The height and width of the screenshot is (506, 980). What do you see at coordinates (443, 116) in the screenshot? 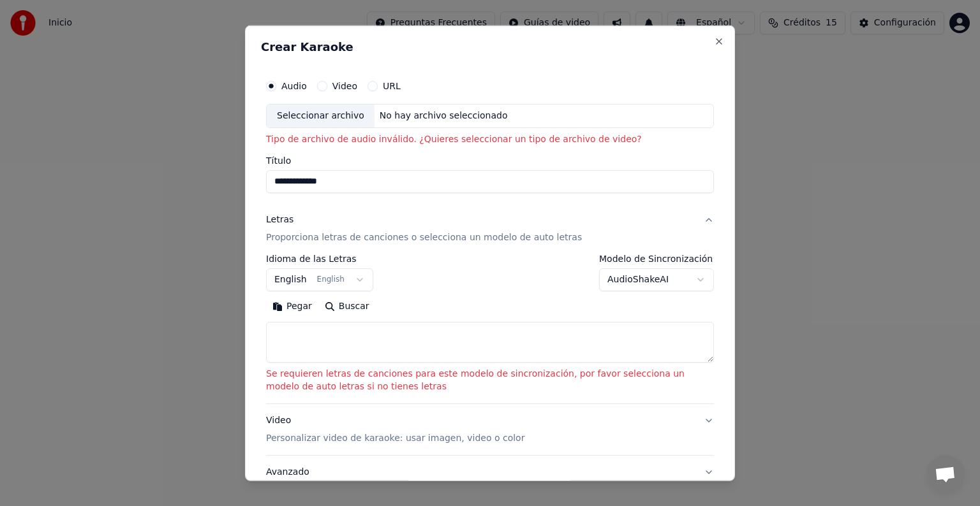
I see `div: No hay archivo seleccionado` at bounding box center [443, 116].